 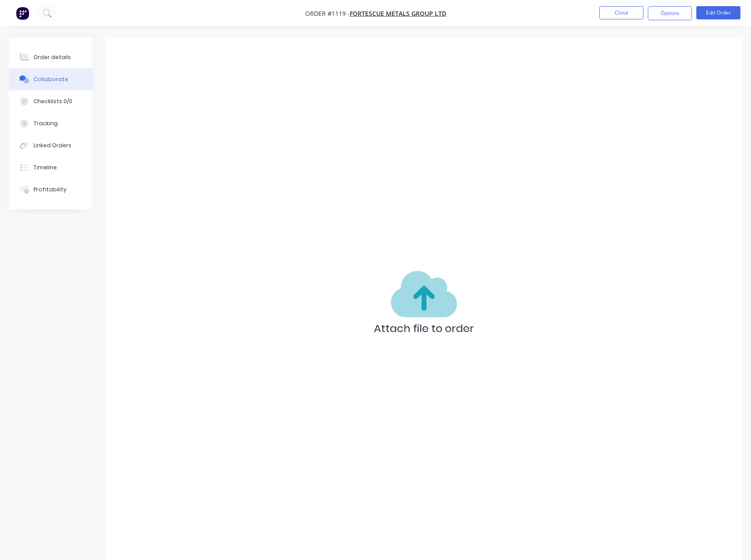 I want to click on button: Options, so click(x=670, y=14).